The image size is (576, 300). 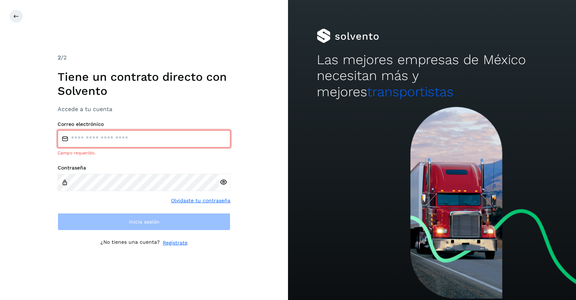 I want to click on label: Correo electrónico, so click(x=144, y=124).